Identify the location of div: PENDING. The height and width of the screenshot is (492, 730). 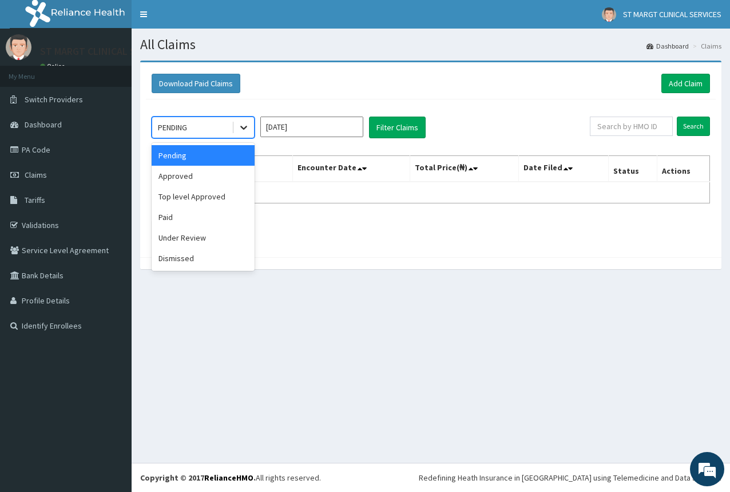
(172, 128).